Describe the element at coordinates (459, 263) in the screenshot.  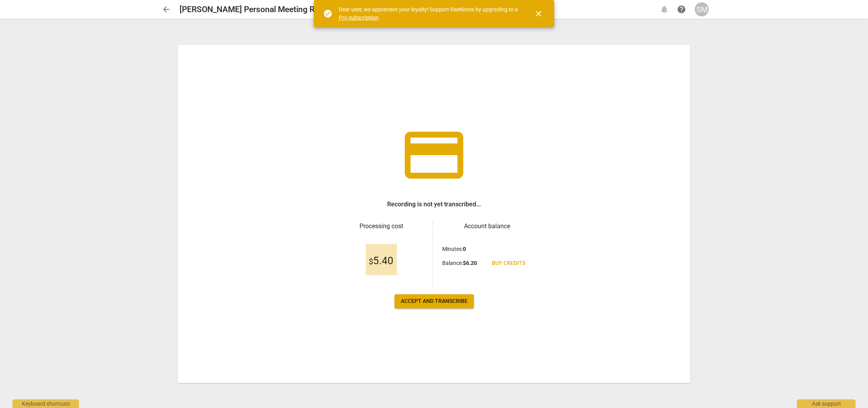
I see `p: Balance :` at that location.